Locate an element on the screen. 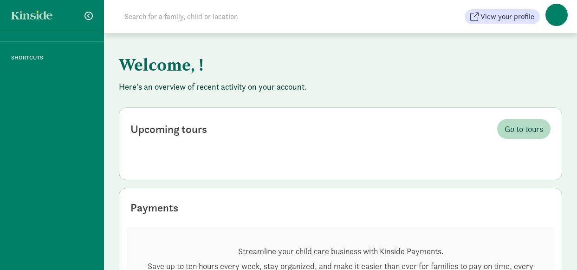  p: Streamline your child care business with Kinside Payments. is located at coordinates (340, 251).